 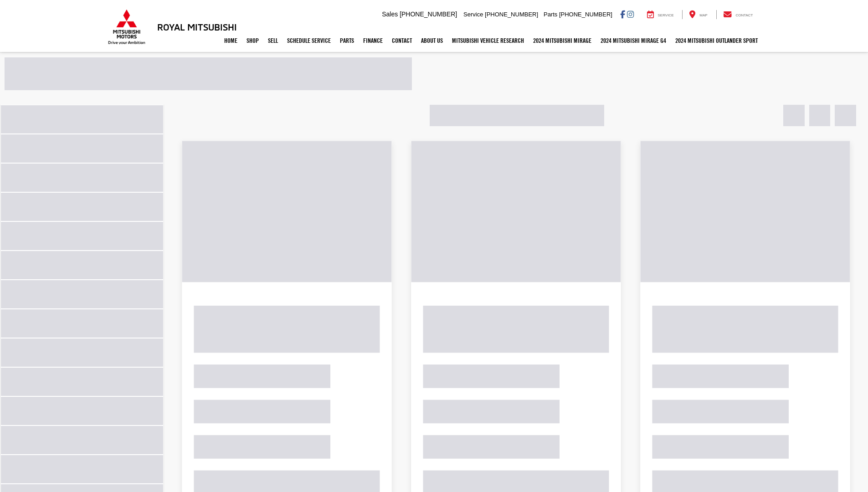 I want to click on a: Sell, so click(x=273, y=41).